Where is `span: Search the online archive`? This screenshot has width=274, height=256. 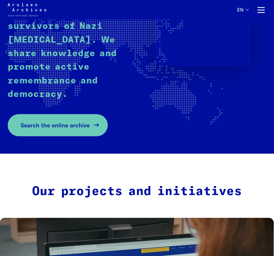
span: Search the online archive is located at coordinates (55, 125).